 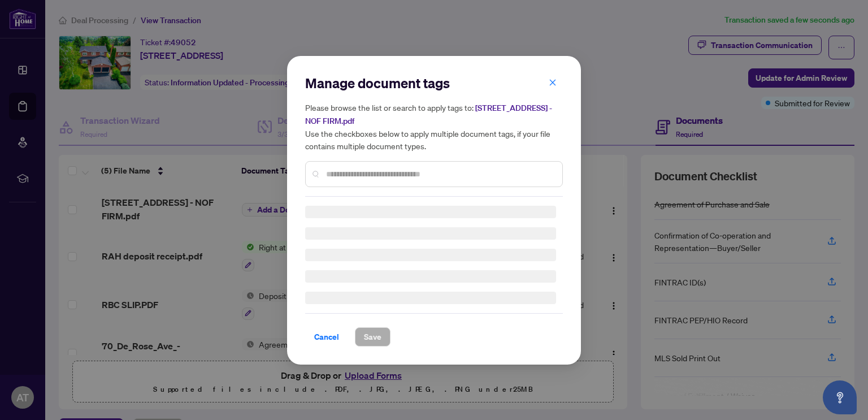 I want to click on button: Cancel, so click(x=326, y=337).